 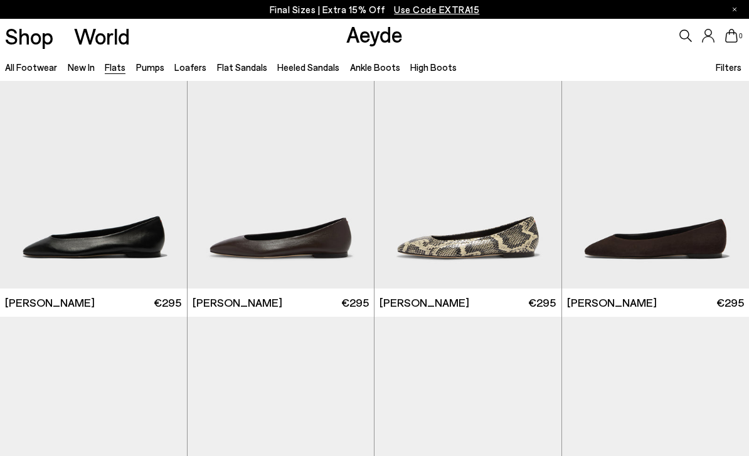 I want to click on a: All Footwear, so click(x=31, y=67).